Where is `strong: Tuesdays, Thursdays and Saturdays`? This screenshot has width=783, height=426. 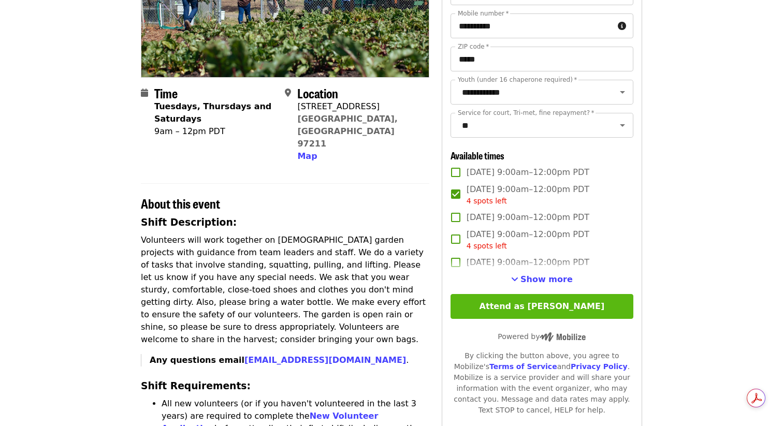 strong: Tuesdays, Thursdays and Saturdays is located at coordinates (213, 112).